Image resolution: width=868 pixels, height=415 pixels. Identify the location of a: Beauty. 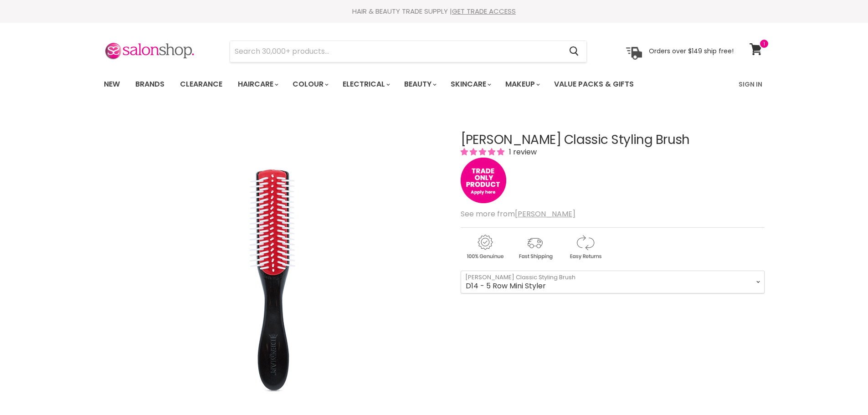
(419, 85).